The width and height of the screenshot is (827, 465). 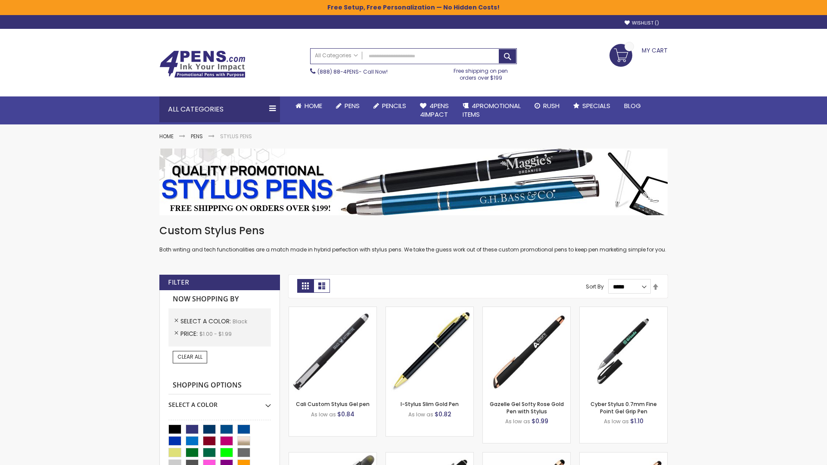 What do you see at coordinates (492, 110) in the screenshot?
I see `a: 4PROMOTIONALITEMS` at bounding box center [492, 110].